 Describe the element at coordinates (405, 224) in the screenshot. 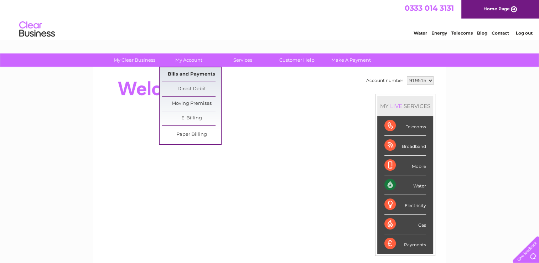

I see `div: Gas` at that location.